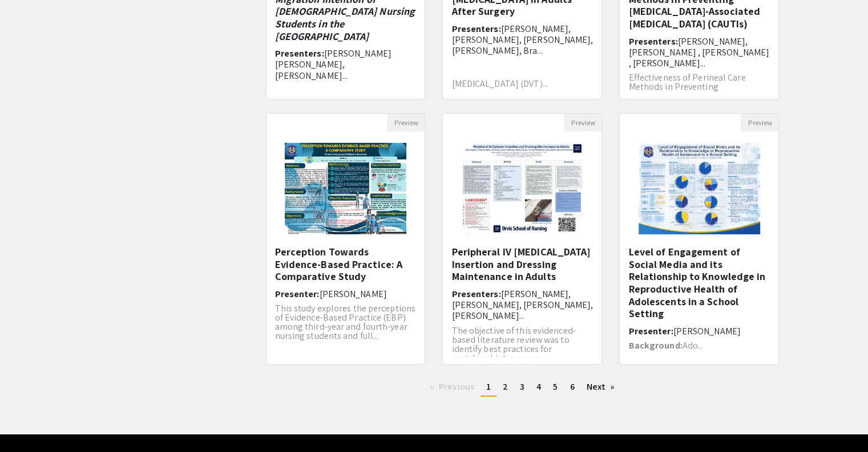 This screenshot has width=868, height=452. What do you see at coordinates (538, 386) in the screenshot?
I see `span: 4` at bounding box center [538, 386].